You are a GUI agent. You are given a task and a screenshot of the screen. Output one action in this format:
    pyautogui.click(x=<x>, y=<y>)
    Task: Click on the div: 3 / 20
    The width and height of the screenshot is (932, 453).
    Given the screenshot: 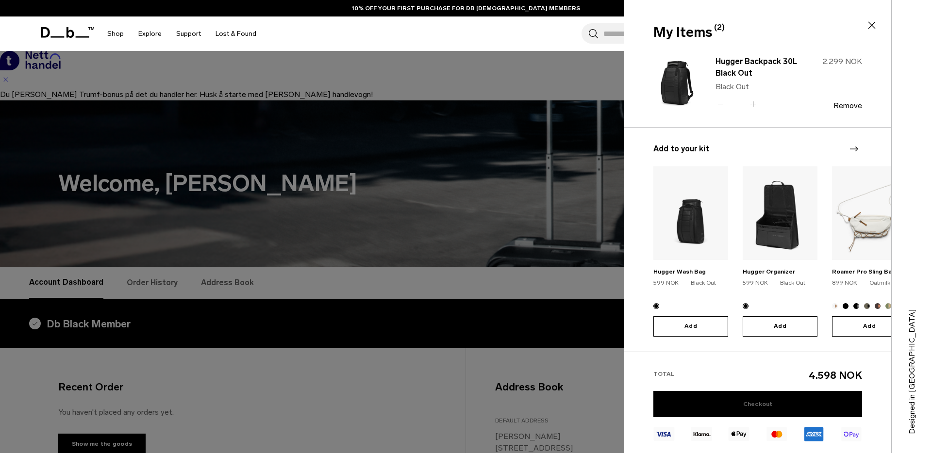 What is the action you would take?
    pyautogui.click(x=869, y=251)
    